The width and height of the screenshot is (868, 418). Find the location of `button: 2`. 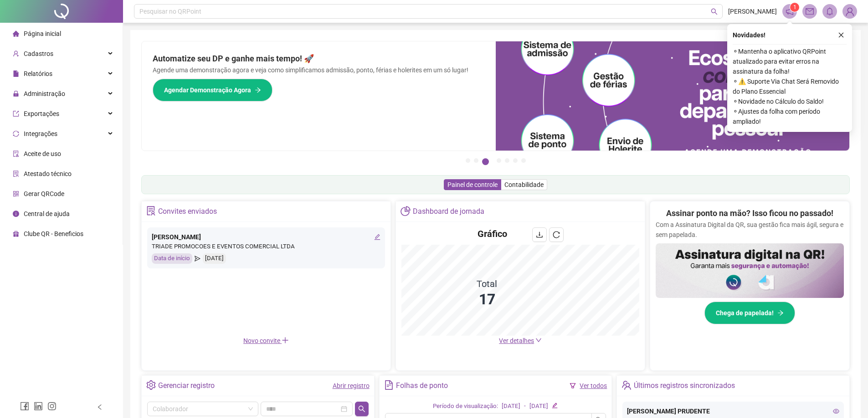

button: 2 is located at coordinates (476, 161).